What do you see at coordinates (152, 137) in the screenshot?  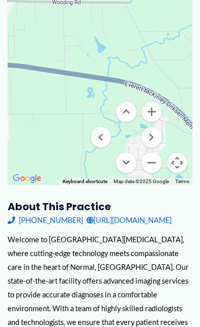 I see `button: Move right` at bounding box center [152, 137].